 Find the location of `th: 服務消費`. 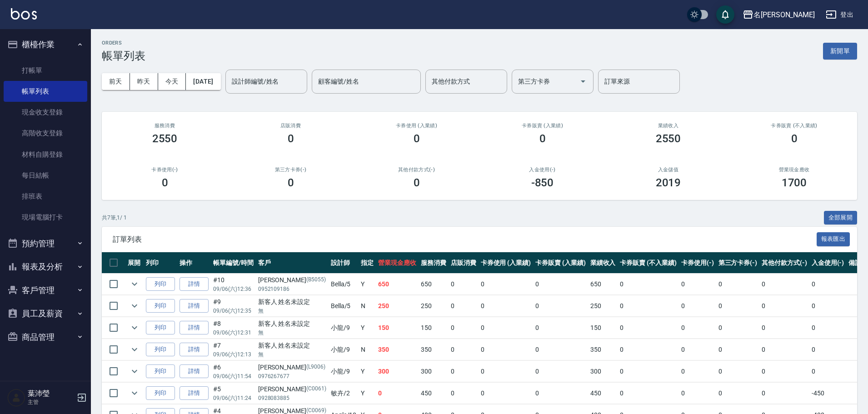

th: 服務消費 is located at coordinates (434, 263).